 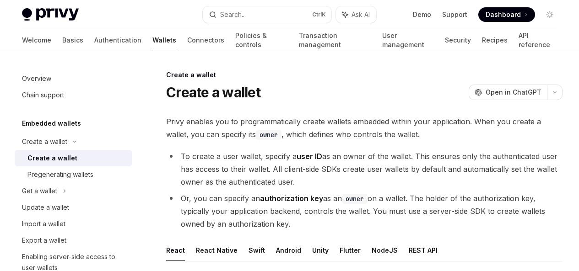 What do you see at coordinates (550, 15) in the screenshot?
I see `button: Toggle dark mode` at bounding box center [550, 15].